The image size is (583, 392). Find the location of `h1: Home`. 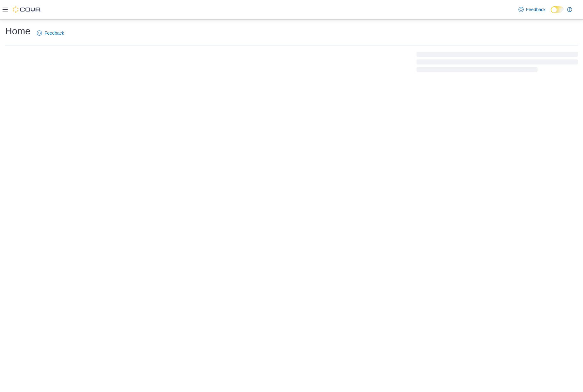

h1: Home is located at coordinates (18, 31).